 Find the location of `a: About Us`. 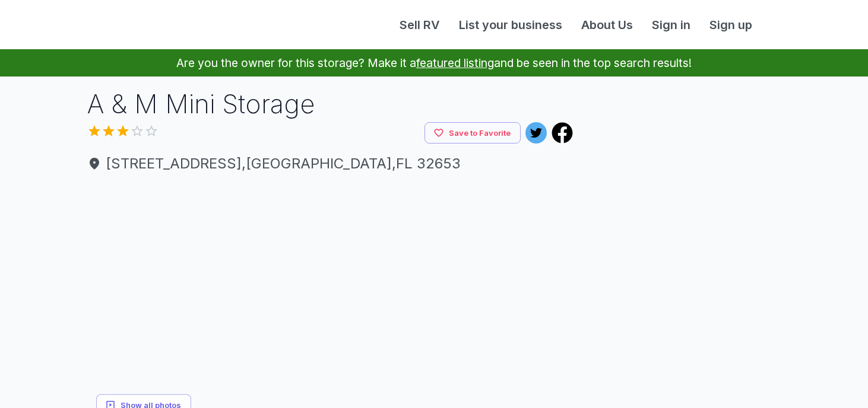

a: About Us is located at coordinates (606, 25).